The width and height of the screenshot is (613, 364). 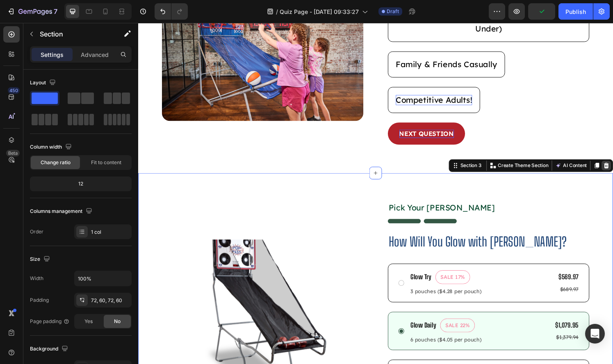 What do you see at coordinates (55, 11) in the screenshot?
I see `p: 7` at bounding box center [55, 11].